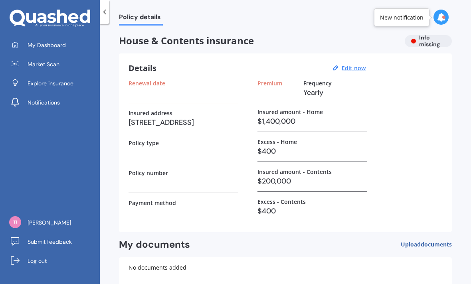 The image size is (471, 284). Describe the element at coordinates (426, 245) in the screenshot. I see `span: Upload` at that location.